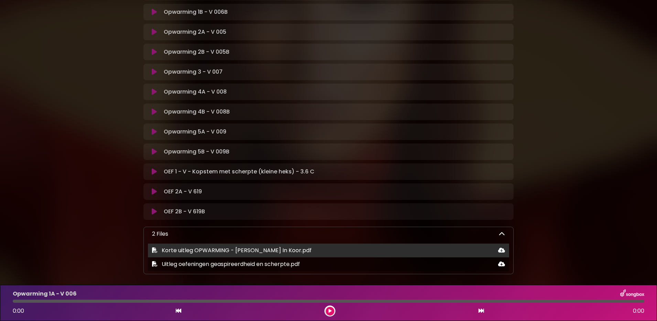 The image size is (657, 321). Describe the element at coordinates (196, 12) in the screenshot. I see `p: Opwarming 1B - V 006B` at that location.